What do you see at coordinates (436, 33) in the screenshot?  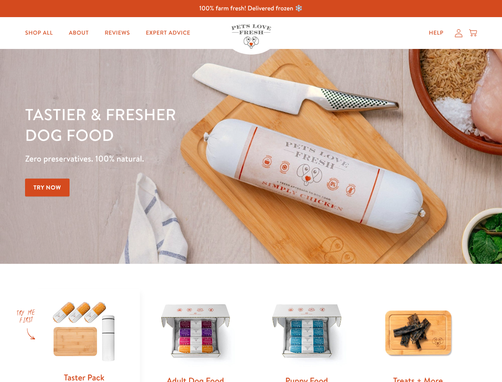 I see `a: Help` at bounding box center [436, 33].